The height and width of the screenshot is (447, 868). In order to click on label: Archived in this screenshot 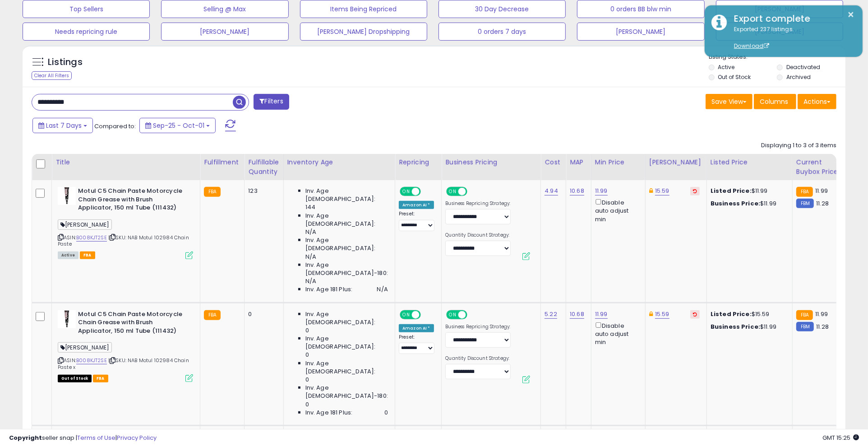, I will do `click(799, 77)`.